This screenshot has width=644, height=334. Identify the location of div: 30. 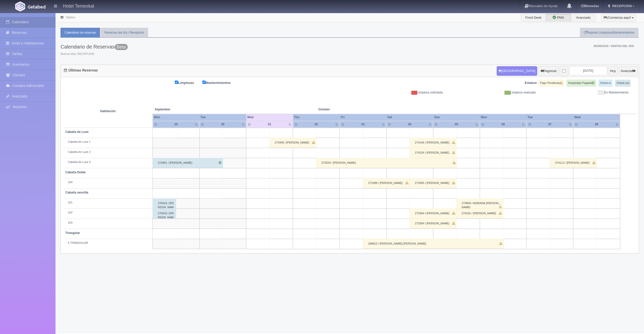
(223, 124).